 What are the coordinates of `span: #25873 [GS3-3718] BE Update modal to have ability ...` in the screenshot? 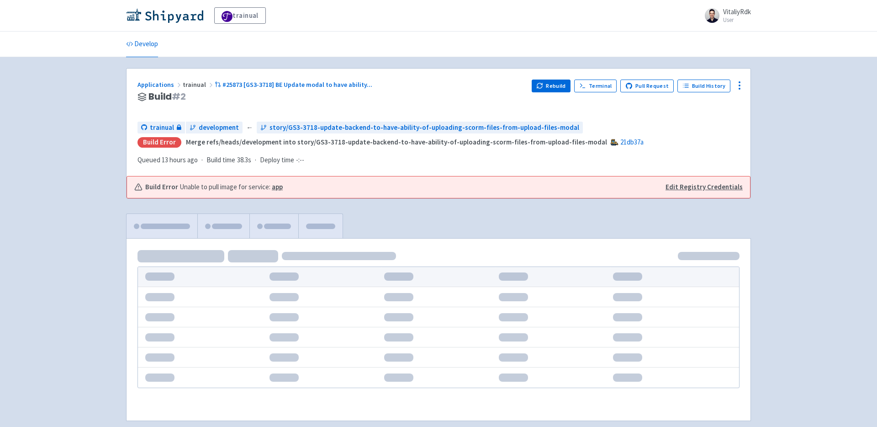 It's located at (298, 85).